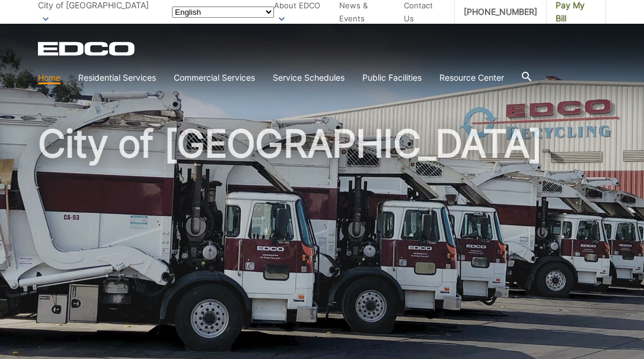 Image resolution: width=644 pixels, height=359 pixels. I want to click on select: Select a language, so click(223, 12).